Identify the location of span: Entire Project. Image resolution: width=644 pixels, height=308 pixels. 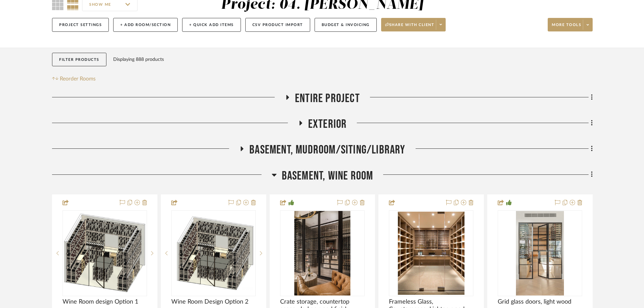
(328, 98).